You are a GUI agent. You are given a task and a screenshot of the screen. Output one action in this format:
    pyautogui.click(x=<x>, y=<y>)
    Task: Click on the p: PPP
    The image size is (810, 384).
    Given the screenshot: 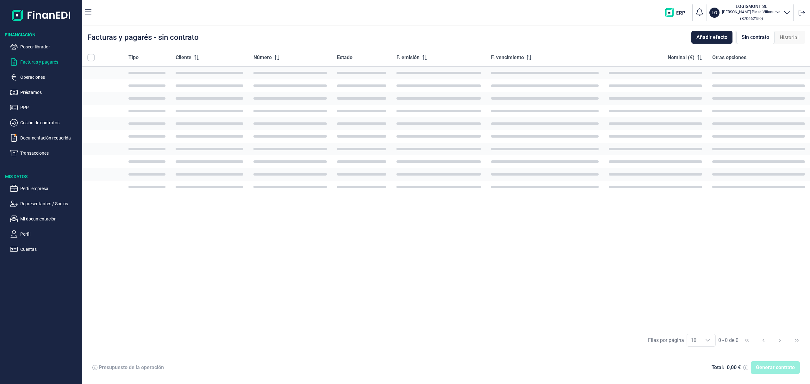 What is the action you would take?
    pyautogui.click(x=50, y=108)
    